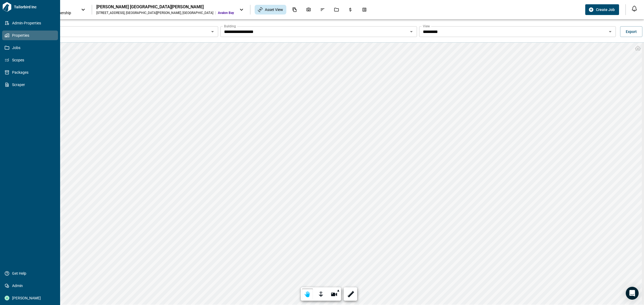 The height and width of the screenshot is (305, 644). What do you see at coordinates (631, 32) in the screenshot?
I see `button: Export` at bounding box center [631, 32].